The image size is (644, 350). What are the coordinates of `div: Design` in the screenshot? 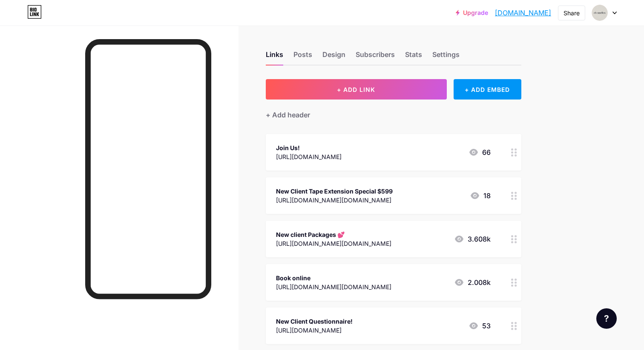 It's located at (334, 57).